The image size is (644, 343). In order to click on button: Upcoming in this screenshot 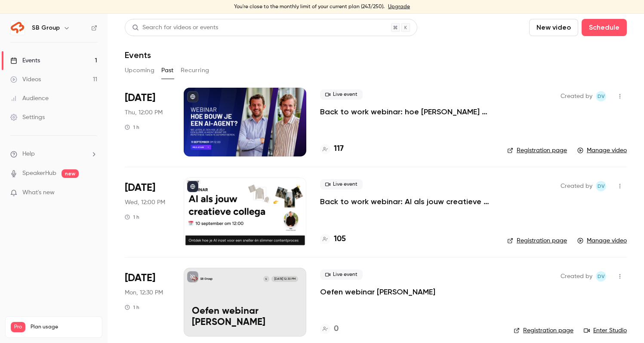, I will do `click(139, 71)`.